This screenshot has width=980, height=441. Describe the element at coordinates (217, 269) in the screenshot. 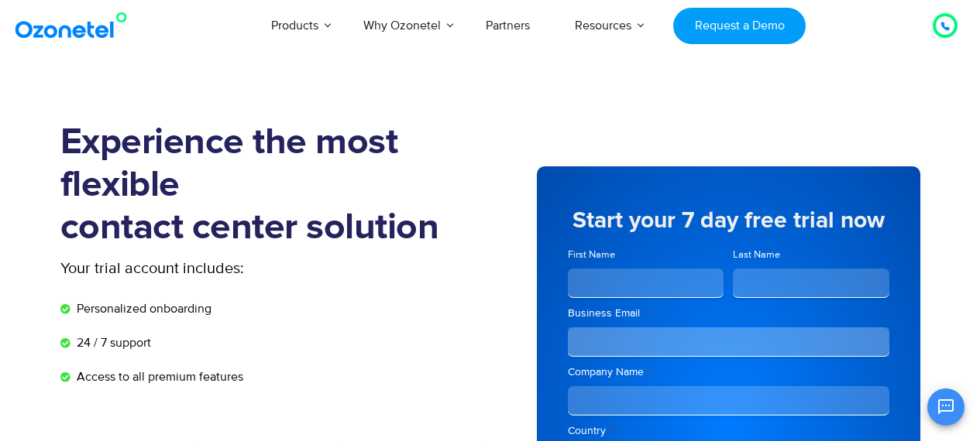

I see `p: Your trial account includes:` at that location.